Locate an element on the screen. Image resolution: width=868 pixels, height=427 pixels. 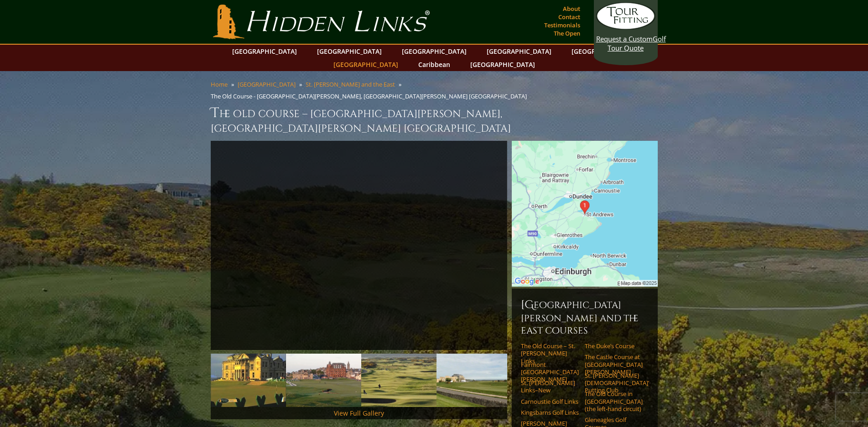
a: Caribbean is located at coordinates (434, 64).